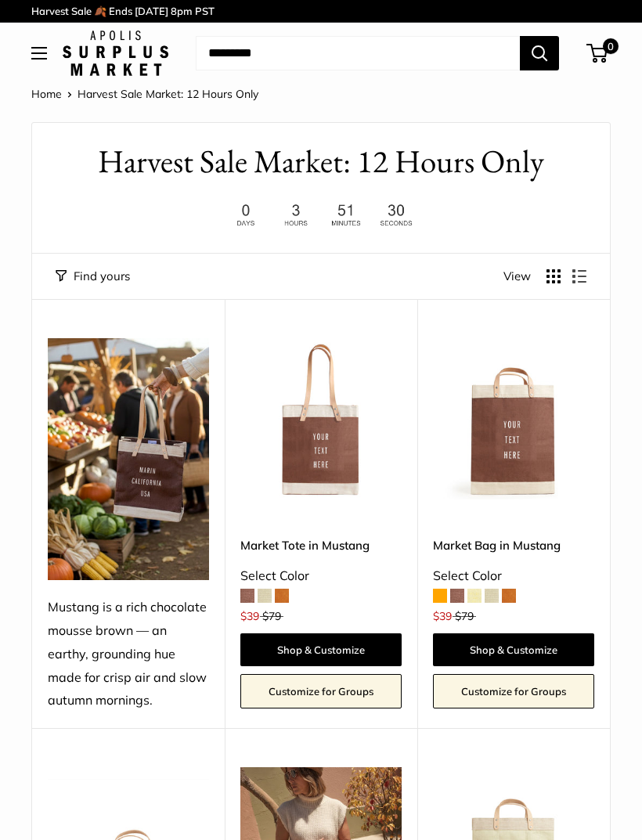 Image resolution: width=642 pixels, height=840 pixels. I want to click on button: Display products as list, so click(579, 276).